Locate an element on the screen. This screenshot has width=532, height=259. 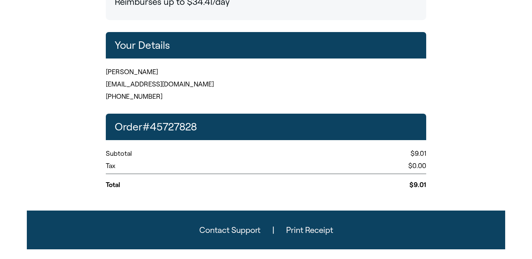
h2: Order # 45727828 is located at coordinates (266, 127).